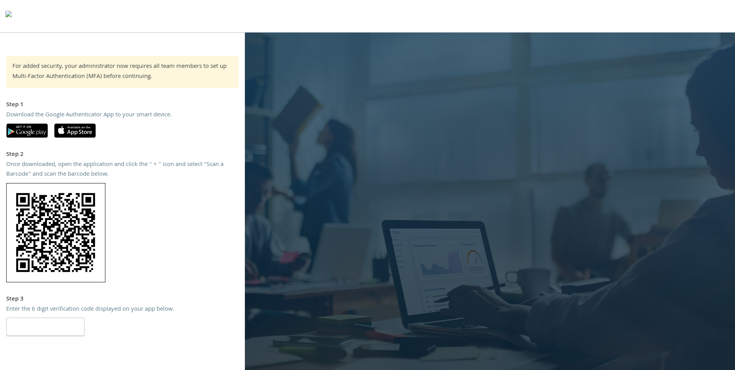 The height and width of the screenshot is (370, 735). What do you see at coordinates (27, 130) in the screenshot?
I see `img: google-play.svg` at bounding box center [27, 130].